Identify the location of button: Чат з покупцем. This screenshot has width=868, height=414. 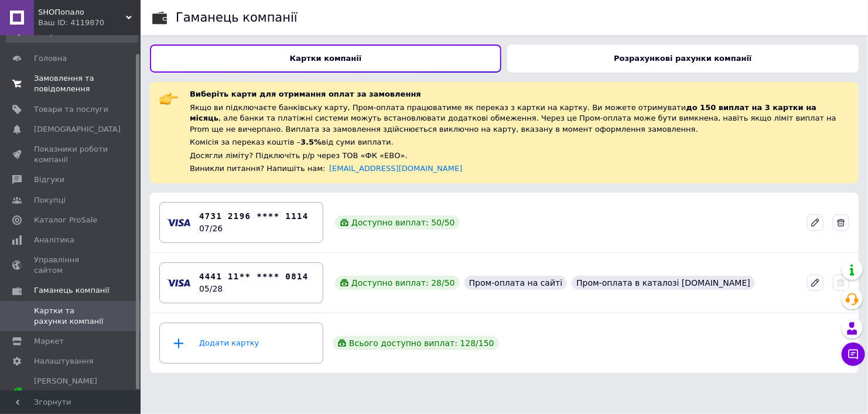
(854, 354).